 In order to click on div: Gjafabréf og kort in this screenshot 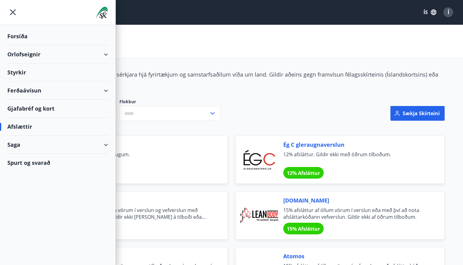, I will do `click(58, 108)`.